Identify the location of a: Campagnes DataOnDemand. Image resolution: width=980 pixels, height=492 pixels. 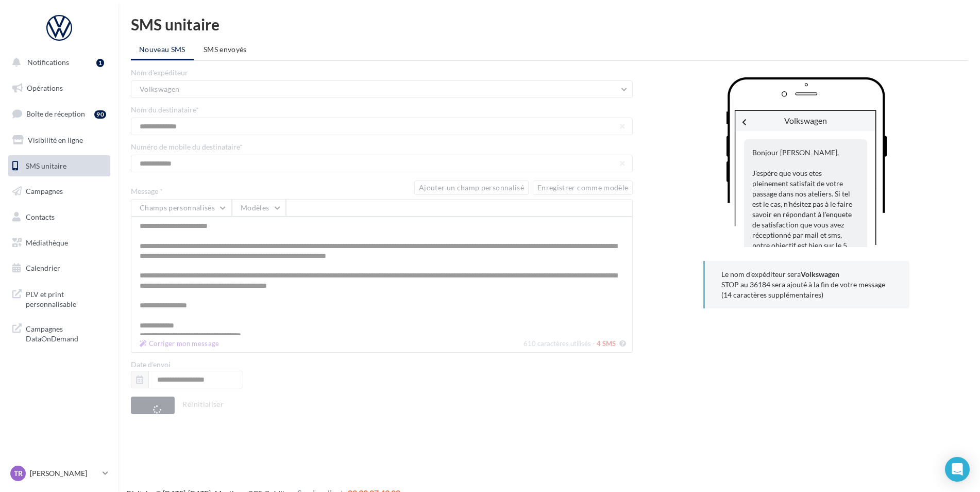
(59, 332).